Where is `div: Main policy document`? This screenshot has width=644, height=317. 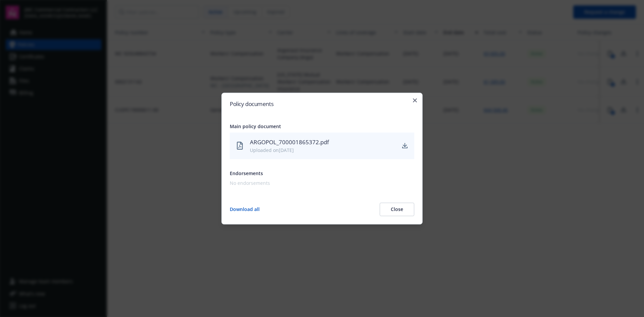 div: Main policy document is located at coordinates (322, 126).